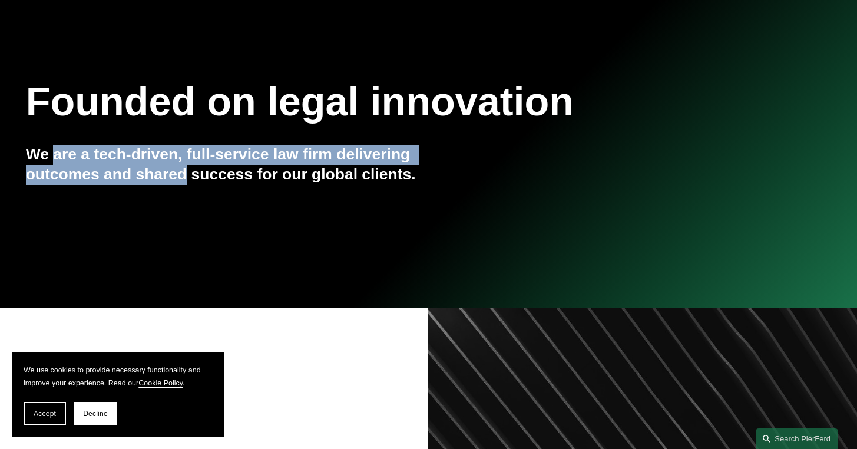  Describe the element at coordinates (45, 414) in the screenshot. I see `button: Accept` at that location.